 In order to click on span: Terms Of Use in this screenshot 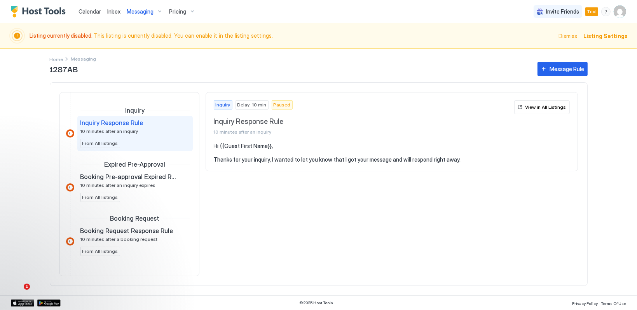, I will do `click(614, 304)`.